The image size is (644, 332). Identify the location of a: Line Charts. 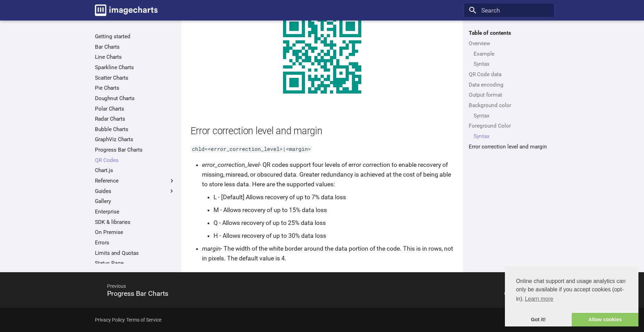
(135, 57).